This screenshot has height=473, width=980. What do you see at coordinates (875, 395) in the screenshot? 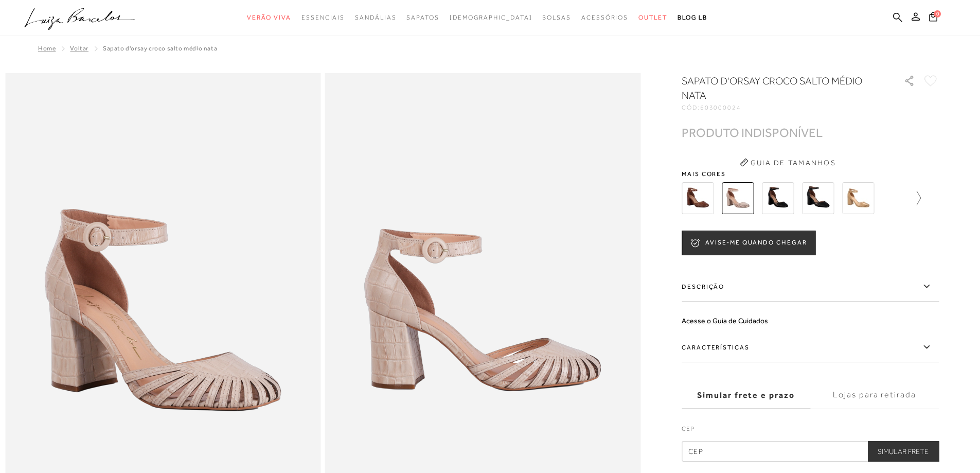
I see `label: Lojas para retirada` at bounding box center [875, 395].